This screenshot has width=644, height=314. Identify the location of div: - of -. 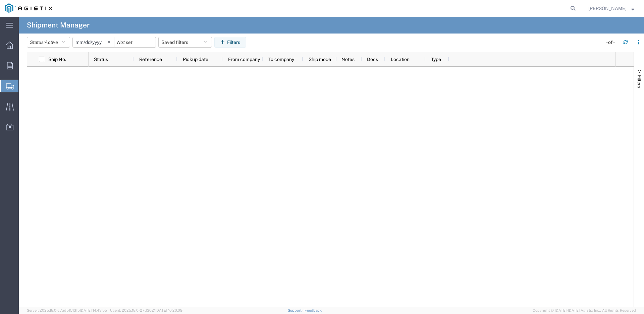
(612, 42).